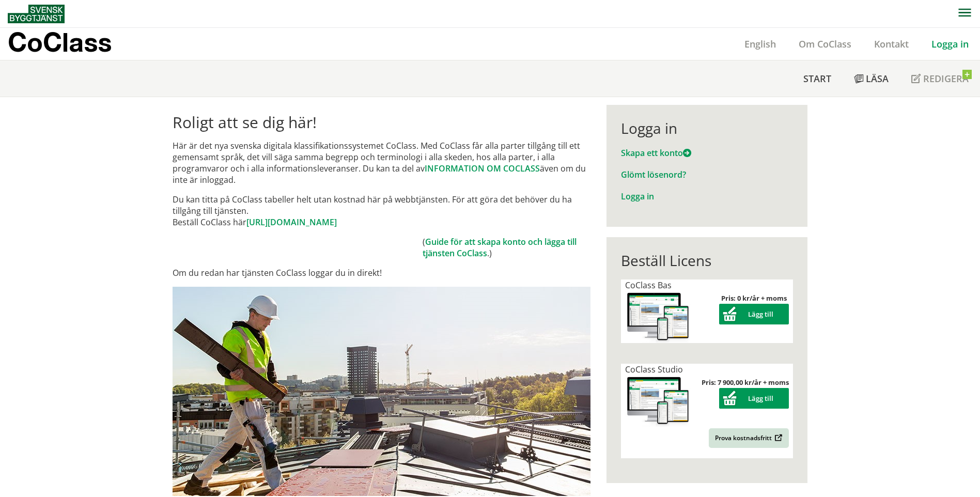 Image resolution: width=980 pixels, height=497 pixels. I want to click on a: Läsa, so click(871, 78).